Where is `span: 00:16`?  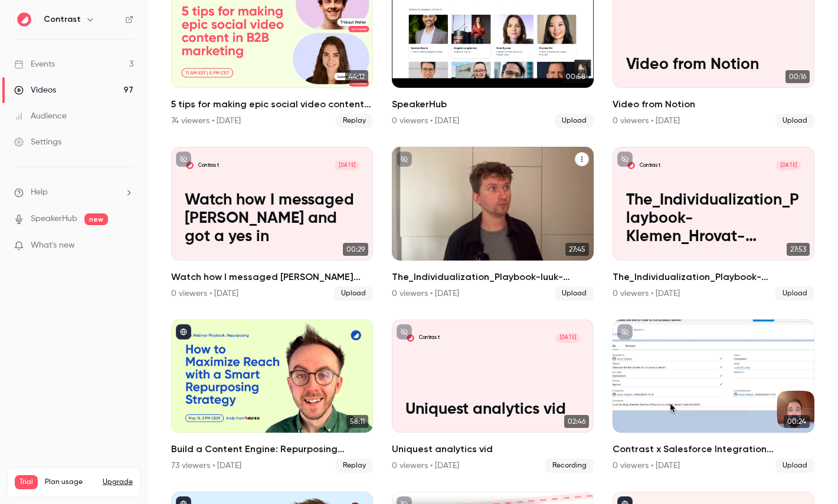 span: 00:16 is located at coordinates (797, 77).